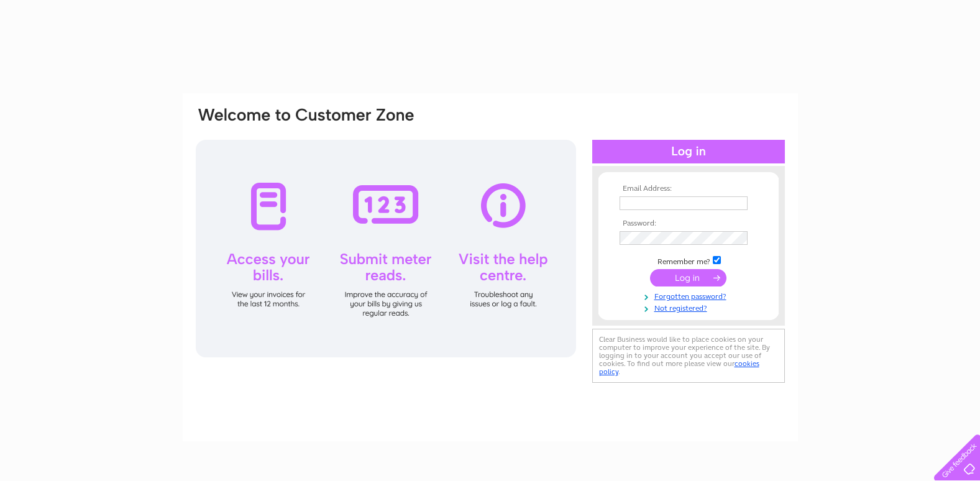 This screenshot has width=980, height=481. Describe the element at coordinates (689, 260) in the screenshot. I see `td: Remember me?` at that location.